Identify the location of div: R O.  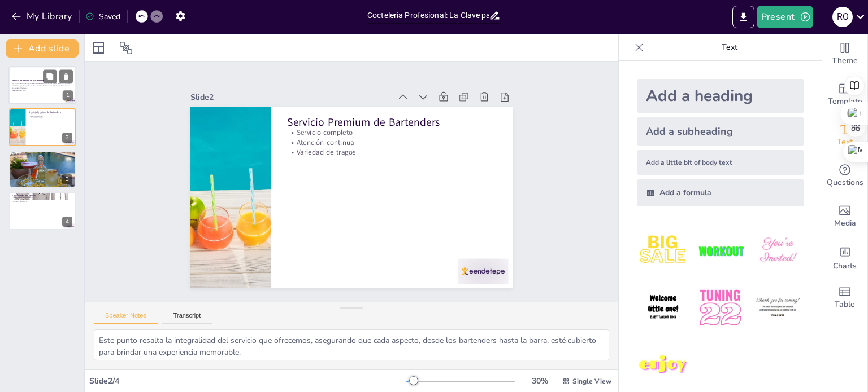
(843, 17).